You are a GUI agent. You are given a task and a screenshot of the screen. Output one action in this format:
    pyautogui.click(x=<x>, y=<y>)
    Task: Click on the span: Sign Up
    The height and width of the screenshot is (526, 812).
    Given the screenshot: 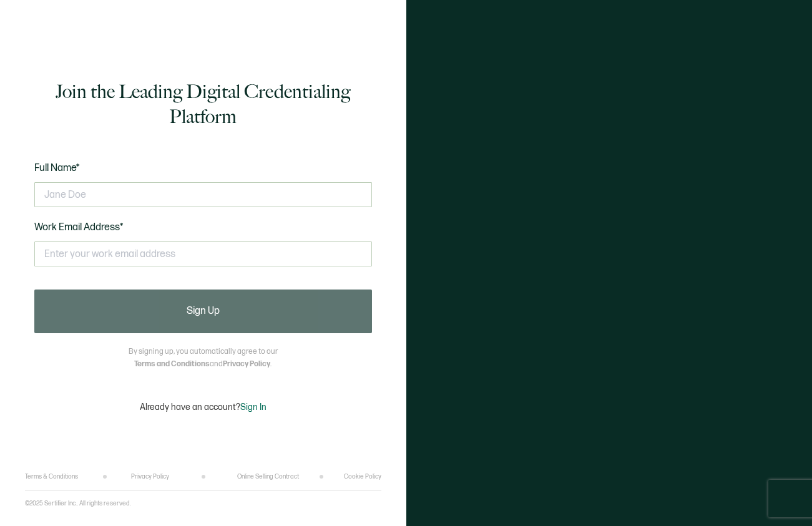 What is the action you would take?
    pyautogui.click(x=203, y=311)
    